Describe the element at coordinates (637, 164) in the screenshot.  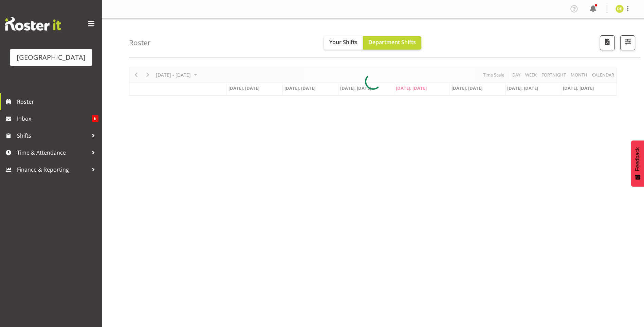
I see `button: Feedback - Show survey` at that location.